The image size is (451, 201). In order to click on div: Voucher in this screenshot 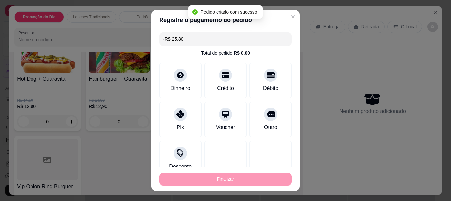, I will do `click(226, 128)`.